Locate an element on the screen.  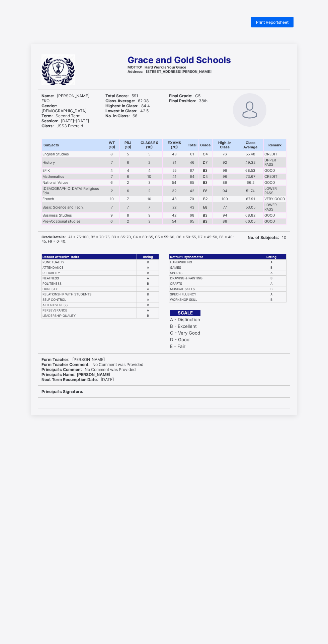
td: POLITENESS is located at coordinates (90, 283).